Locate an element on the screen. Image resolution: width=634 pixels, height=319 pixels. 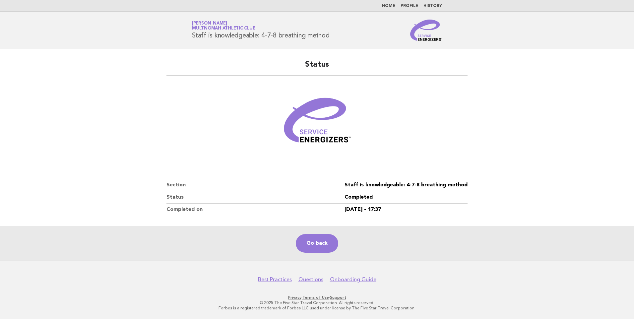
a: Support is located at coordinates (338, 298).